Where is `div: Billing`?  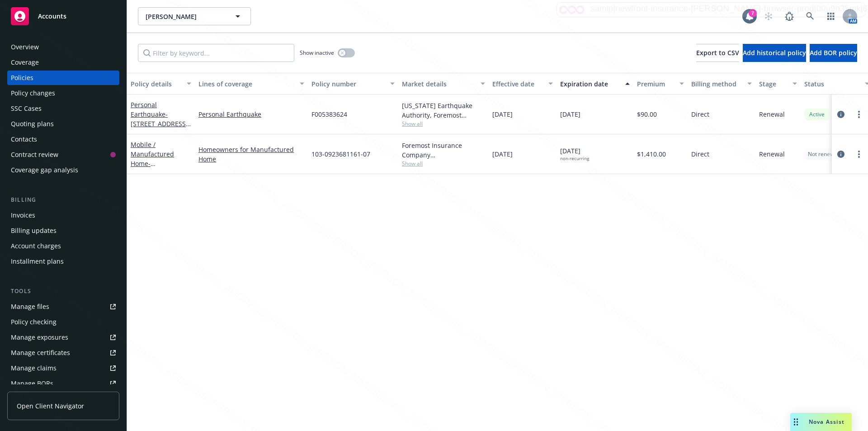
div: Billing is located at coordinates (64, 200).